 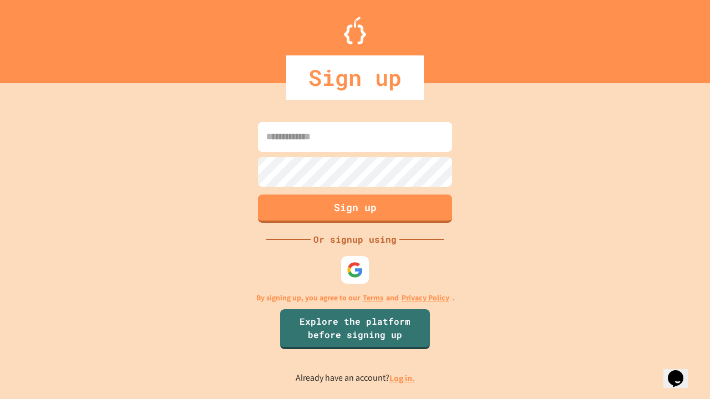 I want to click on button: Sign up, so click(x=355, y=209).